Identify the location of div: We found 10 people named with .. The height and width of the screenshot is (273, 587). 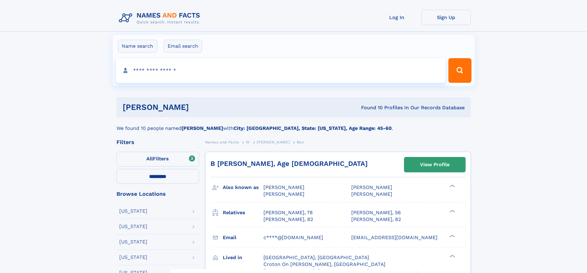
(294, 125).